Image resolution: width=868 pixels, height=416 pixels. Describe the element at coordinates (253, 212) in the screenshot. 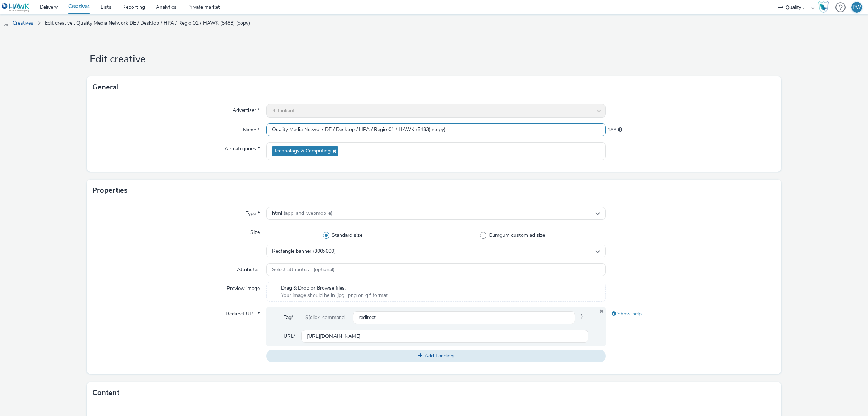

I see `label: Type *` at that location.